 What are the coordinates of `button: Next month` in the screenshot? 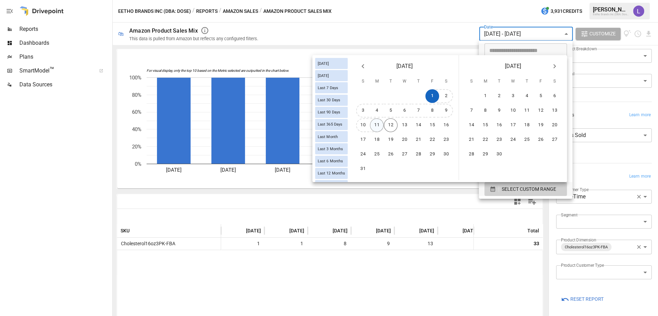 It's located at (555, 66).